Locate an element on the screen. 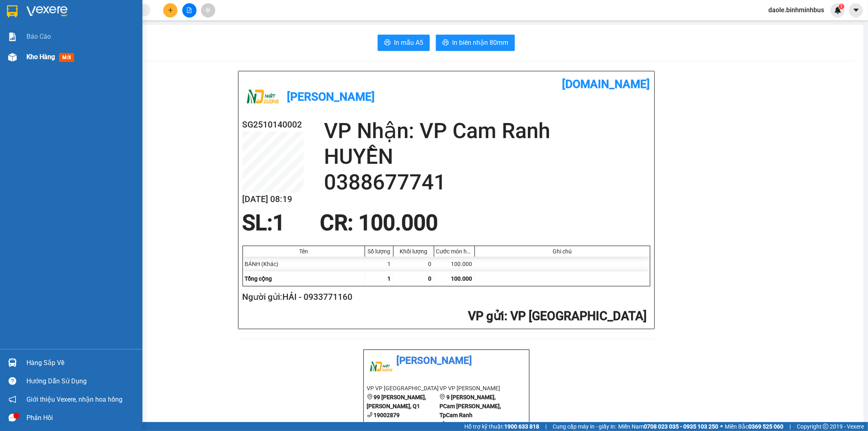 The image size is (868, 431). button: printerIn mẫu A5 is located at coordinates (404, 43).